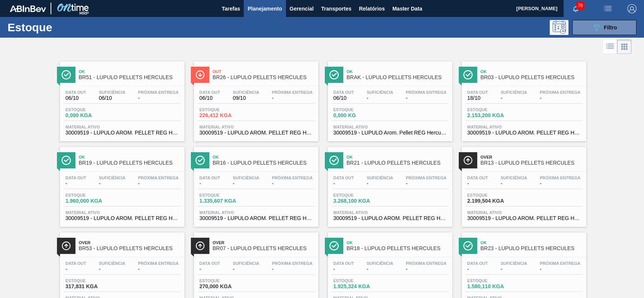 This screenshot has height=298, width=644. I want to click on span: BR53 - LÚPULO PELLETS HERCULES, so click(130, 248).